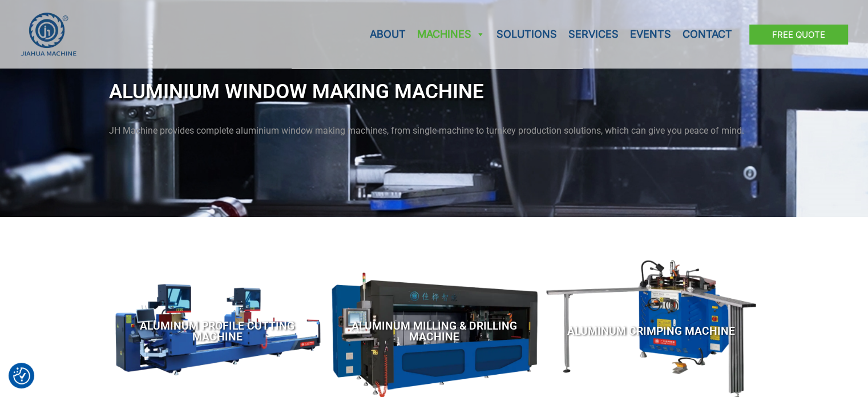 This screenshot has height=397, width=868. What do you see at coordinates (434, 92) in the screenshot?
I see `h1: Aluminium Window Making Machine` at bounding box center [434, 92].